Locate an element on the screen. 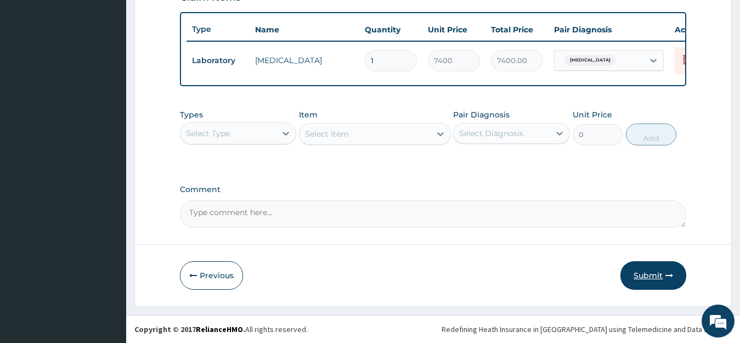 This screenshot has height=343, width=740. div: Minimize live chat window is located at coordinates (193, 19).